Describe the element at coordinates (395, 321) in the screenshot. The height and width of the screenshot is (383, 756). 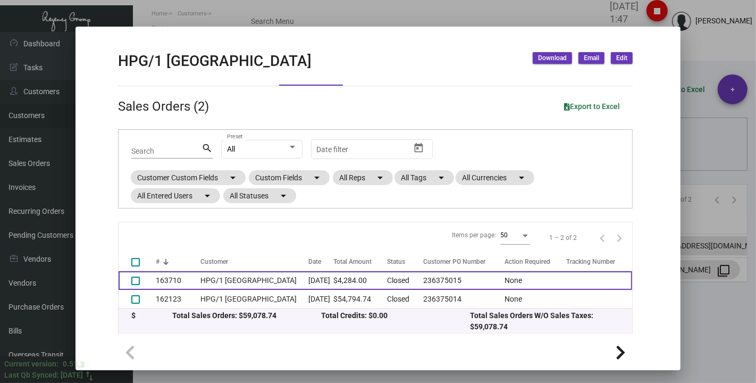
I see `div: Total Credits: $0.00` at that location.